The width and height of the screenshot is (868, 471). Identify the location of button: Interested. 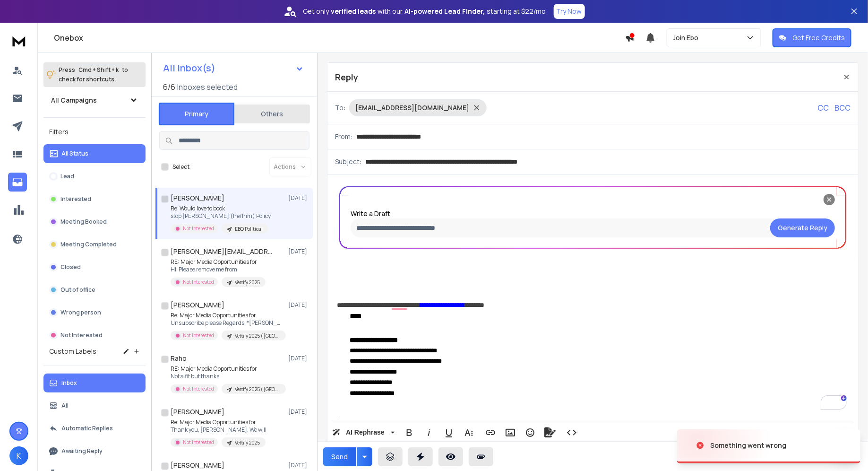
(95, 199).